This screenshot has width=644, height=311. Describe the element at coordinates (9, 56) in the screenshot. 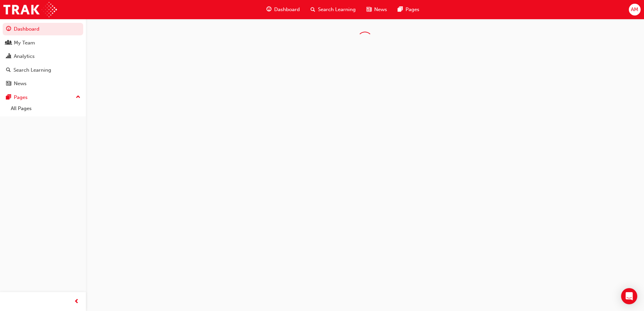

I see `span: chart-icon` at that location.